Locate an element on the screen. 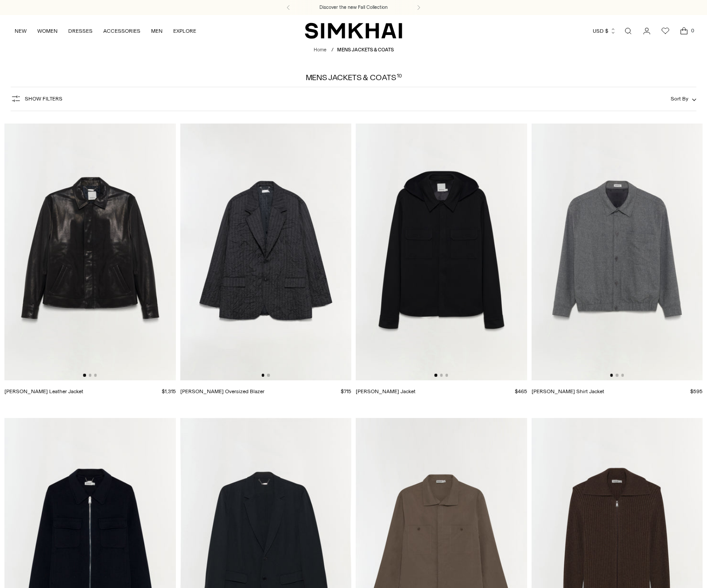  span: Show Filters is located at coordinates (43, 99).